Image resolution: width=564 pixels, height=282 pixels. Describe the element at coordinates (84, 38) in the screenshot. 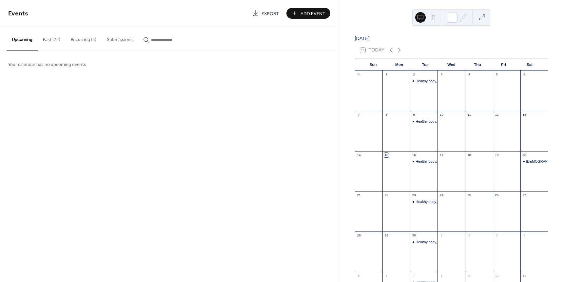

I see `button: Recurring (3)` at that location.